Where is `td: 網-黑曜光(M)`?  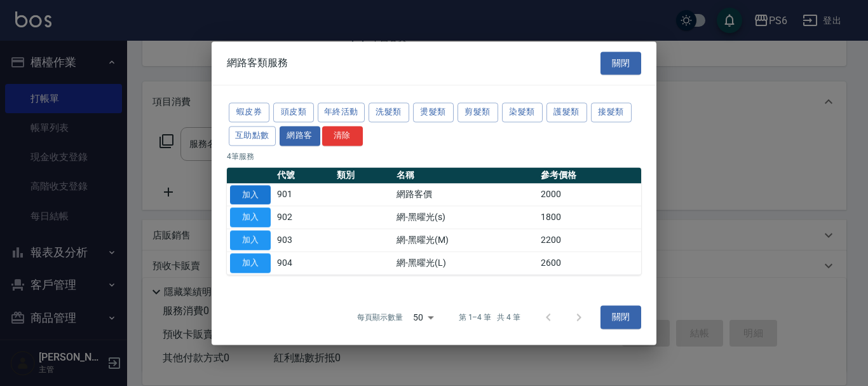
td: 網-黑曜光(M) is located at coordinates (466, 241).